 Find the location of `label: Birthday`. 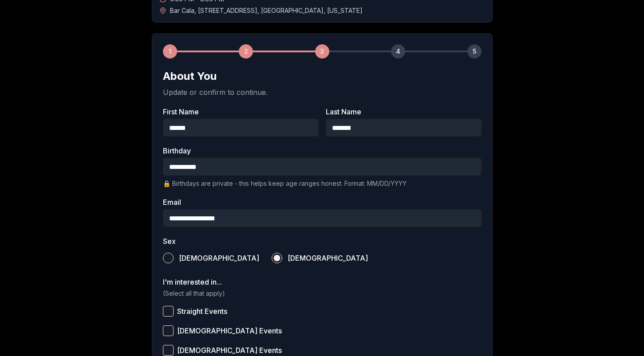

label: Birthday is located at coordinates (322, 151).